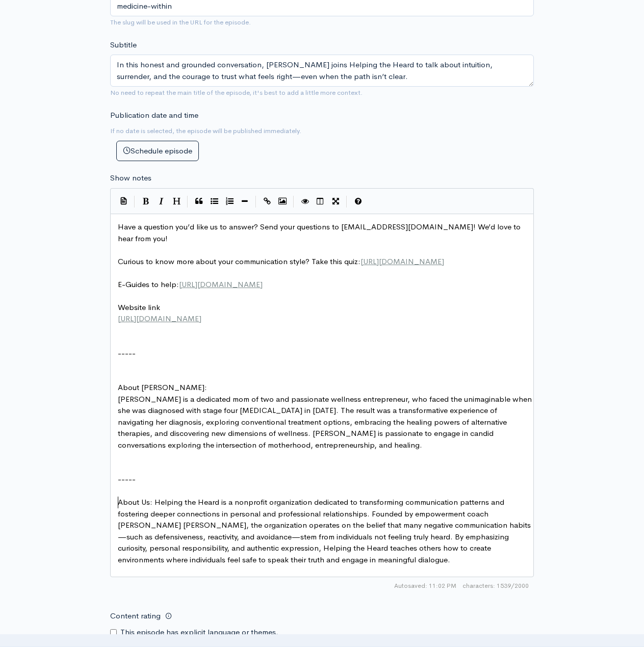 The image size is (644, 647). I want to click on button: Numbered List, so click(230, 202).